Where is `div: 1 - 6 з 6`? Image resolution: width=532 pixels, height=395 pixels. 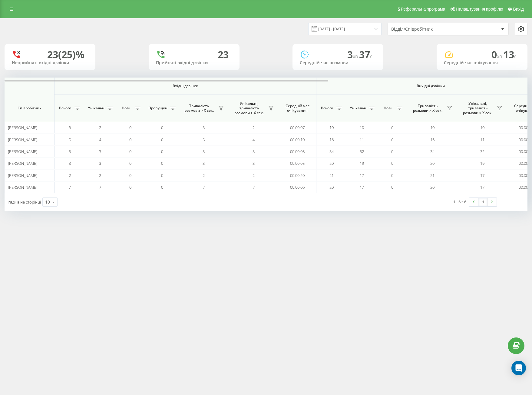
div: 1 - 6 з 6 is located at coordinates (459, 202).